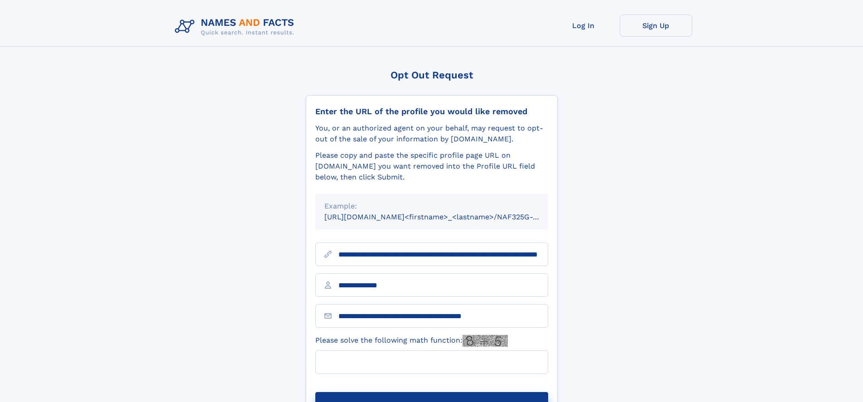  Describe the element at coordinates (656, 25) in the screenshot. I see `a: Sign Up` at that location.